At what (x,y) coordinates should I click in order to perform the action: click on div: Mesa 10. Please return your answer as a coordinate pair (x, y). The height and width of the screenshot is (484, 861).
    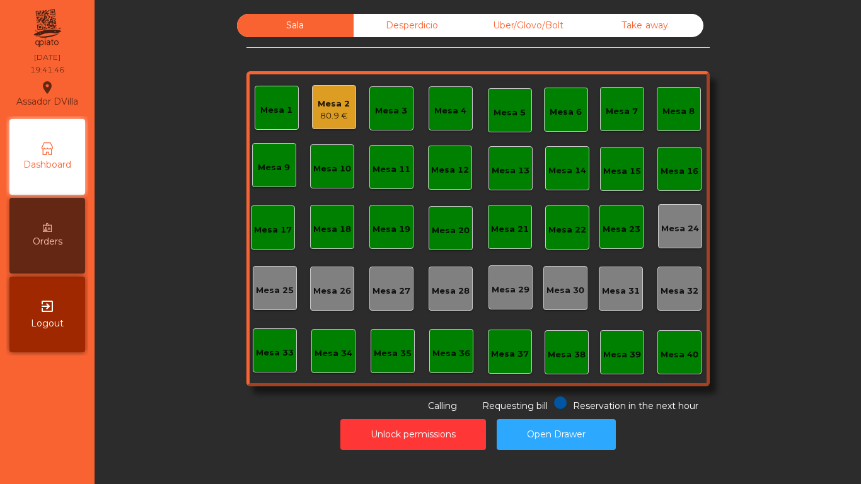
    Looking at the image, I should click on (332, 169).